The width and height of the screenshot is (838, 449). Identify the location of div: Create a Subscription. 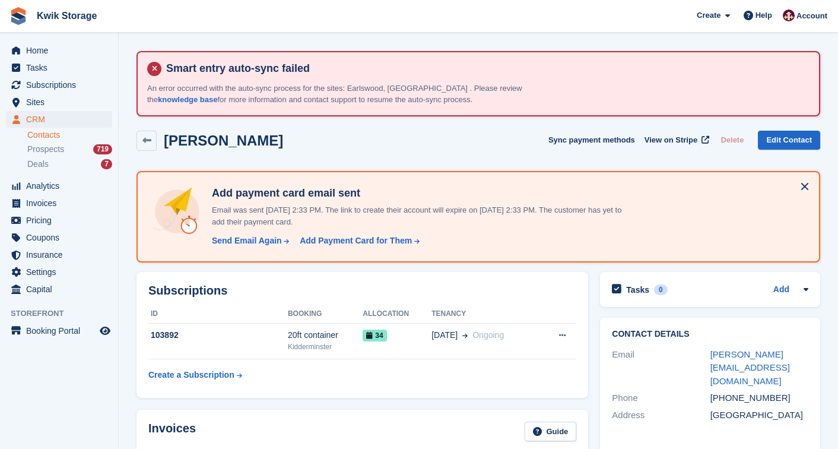
(191, 374).